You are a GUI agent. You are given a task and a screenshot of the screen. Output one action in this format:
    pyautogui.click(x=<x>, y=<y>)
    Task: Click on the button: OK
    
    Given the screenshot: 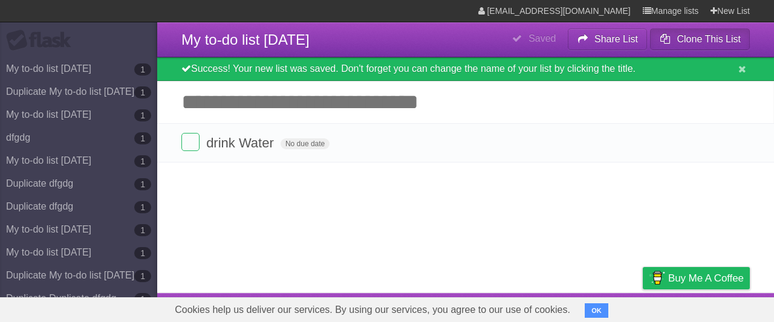 What is the action you would take?
    pyautogui.click(x=596, y=311)
    